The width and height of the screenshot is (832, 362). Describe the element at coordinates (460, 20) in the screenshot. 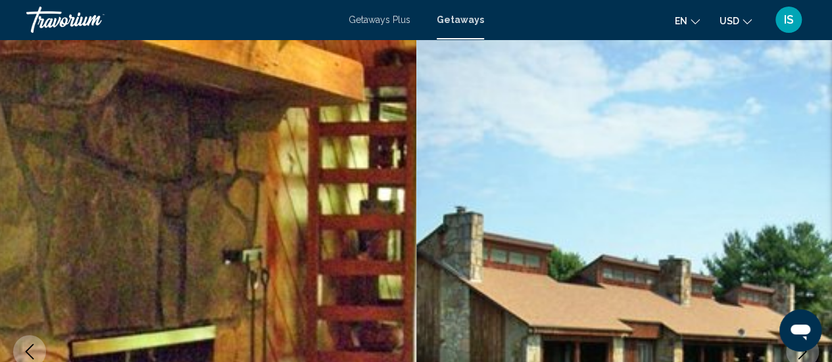

I see `a: Getaways` at that location.